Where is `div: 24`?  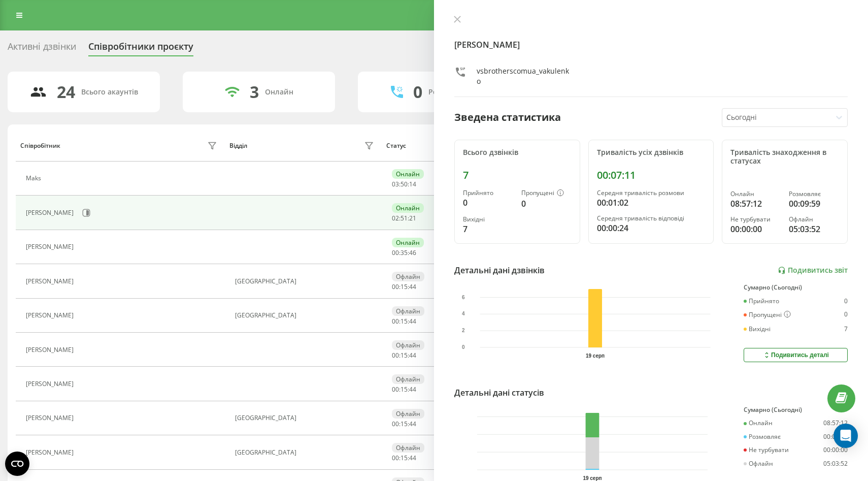
div: 24 is located at coordinates (66, 92).